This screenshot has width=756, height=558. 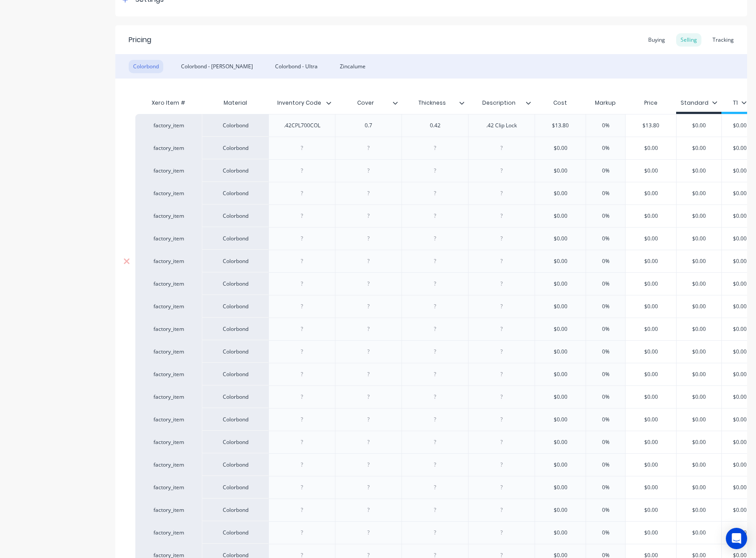 What do you see at coordinates (140, 40) in the screenshot?
I see `div: Pricing` at bounding box center [140, 40].